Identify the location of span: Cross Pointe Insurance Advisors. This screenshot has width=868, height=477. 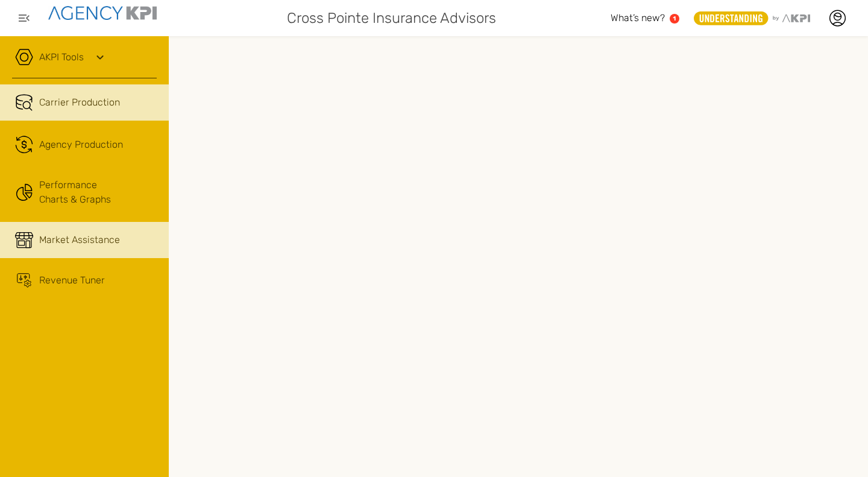
(391, 18).